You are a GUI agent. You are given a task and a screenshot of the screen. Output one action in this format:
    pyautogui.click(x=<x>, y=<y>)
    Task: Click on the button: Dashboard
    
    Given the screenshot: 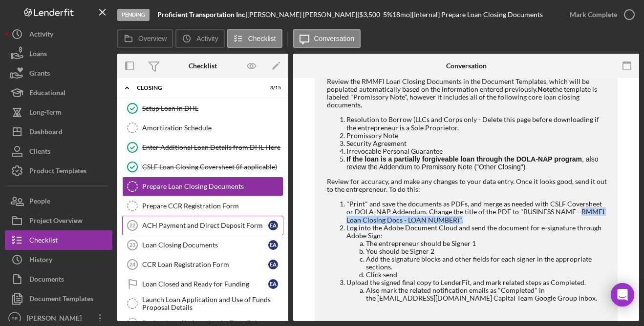 What is the action you would take?
    pyautogui.click(x=59, y=131)
    